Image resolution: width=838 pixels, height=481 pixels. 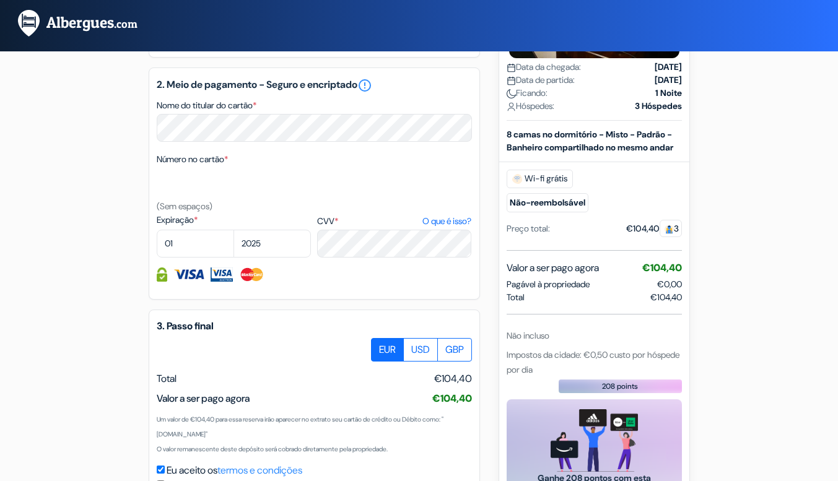 What do you see at coordinates (162, 275) in the screenshot?
I see `img: As informações do cartão de crédito são totalmente seguras e criptografadas` at bounding box center [162, 275].